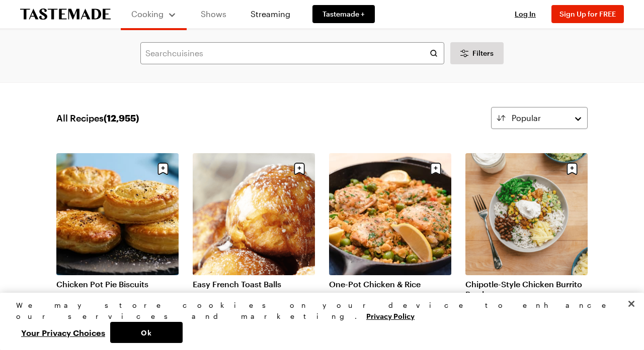  I want to click on div: We may store cookies on your device to enhance our services and marketing., so click(317, 311).